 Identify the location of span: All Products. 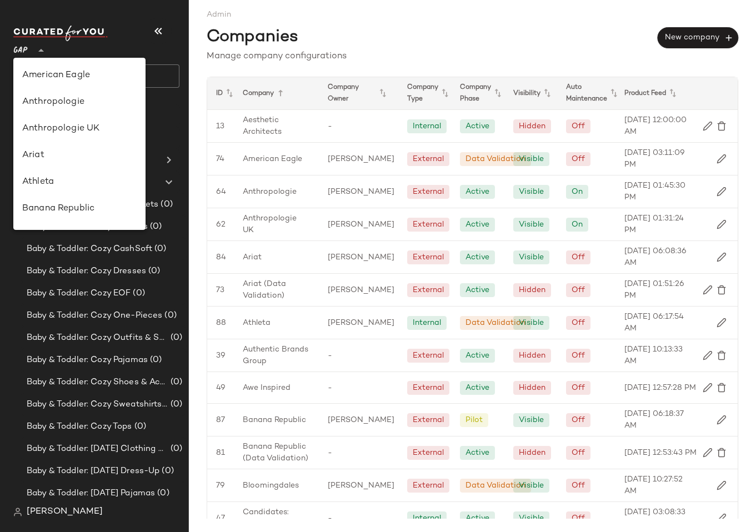
(62, 137).